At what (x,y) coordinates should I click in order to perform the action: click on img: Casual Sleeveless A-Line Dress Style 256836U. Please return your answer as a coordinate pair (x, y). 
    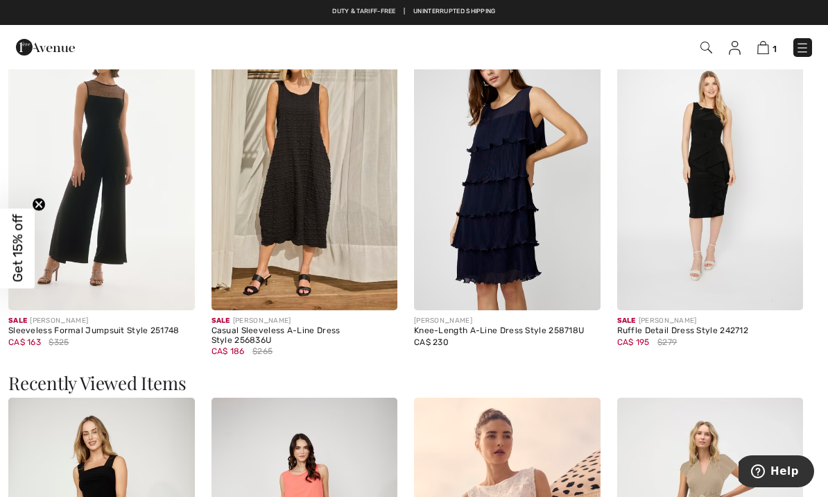
    Looking at the image, I should click on (304, 170).